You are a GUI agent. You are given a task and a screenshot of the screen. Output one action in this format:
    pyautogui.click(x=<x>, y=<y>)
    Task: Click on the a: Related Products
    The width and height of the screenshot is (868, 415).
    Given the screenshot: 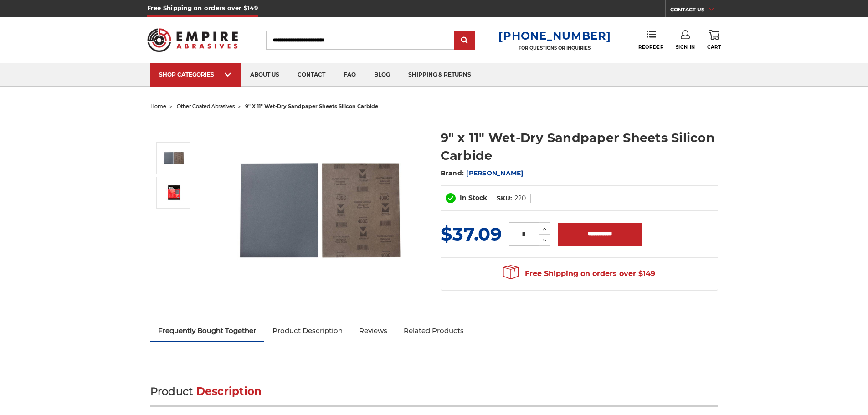 What is the action you would take?
    pyautogui.click(x=434, y=331)
    